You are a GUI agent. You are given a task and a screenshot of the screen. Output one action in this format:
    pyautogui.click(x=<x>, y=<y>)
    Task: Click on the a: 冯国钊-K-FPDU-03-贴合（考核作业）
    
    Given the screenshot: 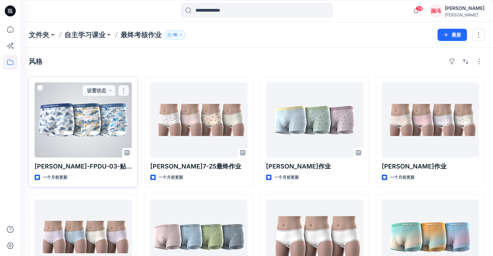 What is the action you would take?
    pyautogui.click(x=83, y=120)
    